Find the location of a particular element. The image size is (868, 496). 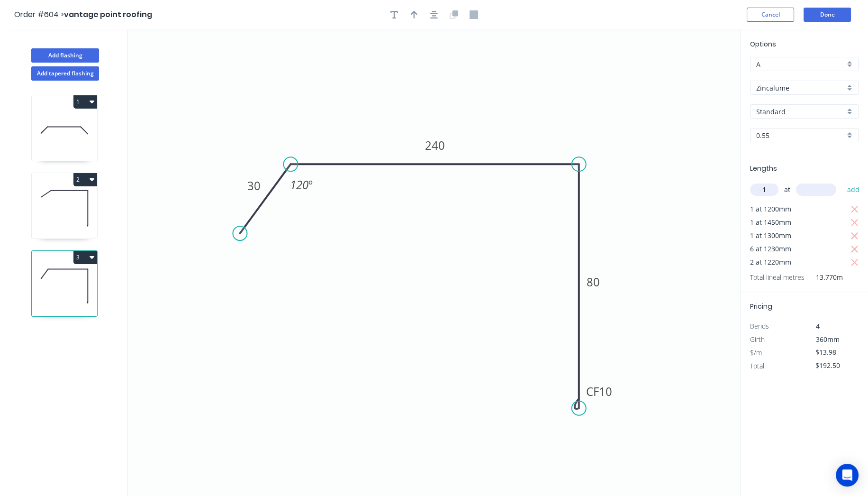

input: Material is located at coordinates (800, 87).